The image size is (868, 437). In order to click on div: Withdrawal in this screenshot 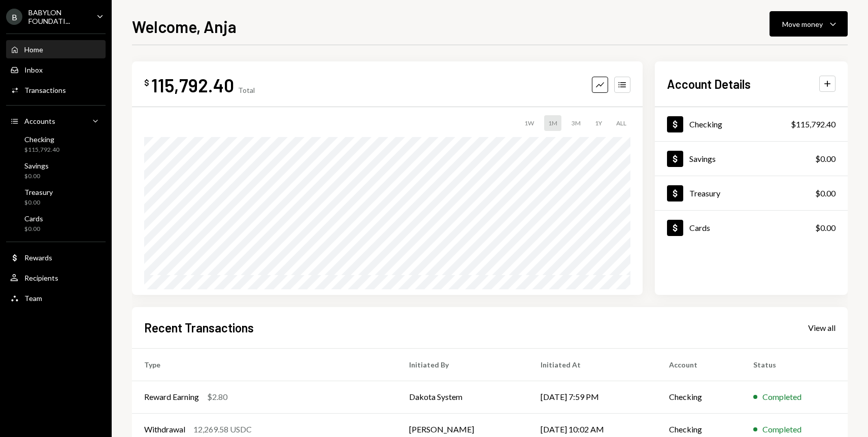, I will do `click(164, 430)`.